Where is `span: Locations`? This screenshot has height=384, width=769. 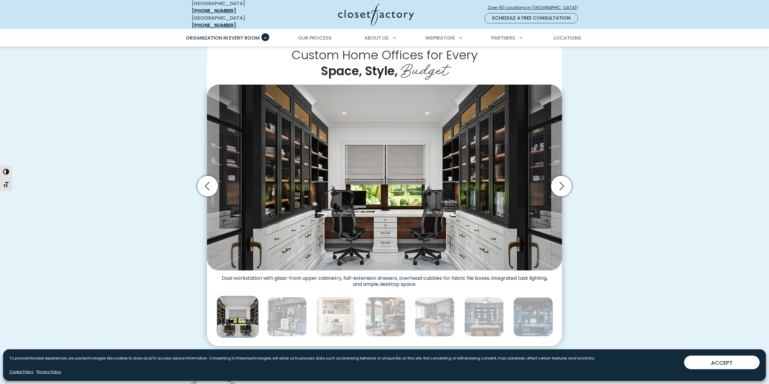 span: Locations is located at coordinates (567, 38).